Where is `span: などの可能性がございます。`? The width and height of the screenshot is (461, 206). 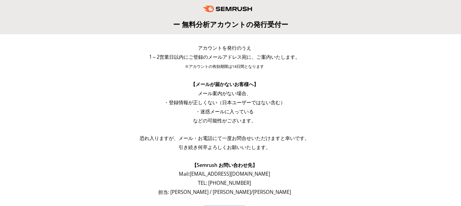
span: などの可能性がございます。 is located at coordinates (225, 121).